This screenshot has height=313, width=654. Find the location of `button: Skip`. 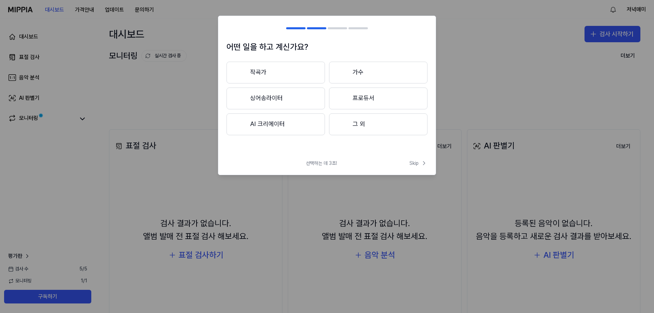

button: Skip is located at coordinates (418, 163).